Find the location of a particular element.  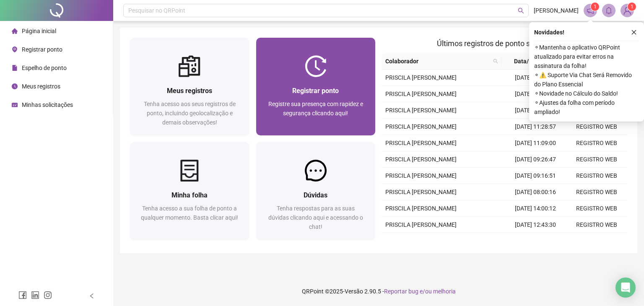

span: ⚬ Mantenha o aplicativo QRPoint atualizado para evitar erros na assinatura da folha! is located at coordinates (587, 56).